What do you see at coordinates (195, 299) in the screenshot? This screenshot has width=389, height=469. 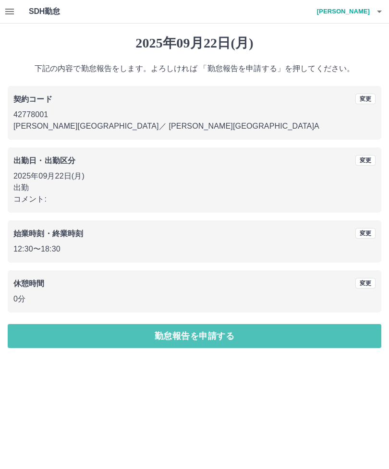 I see `p: 0分` at bounding box center [195, 299].